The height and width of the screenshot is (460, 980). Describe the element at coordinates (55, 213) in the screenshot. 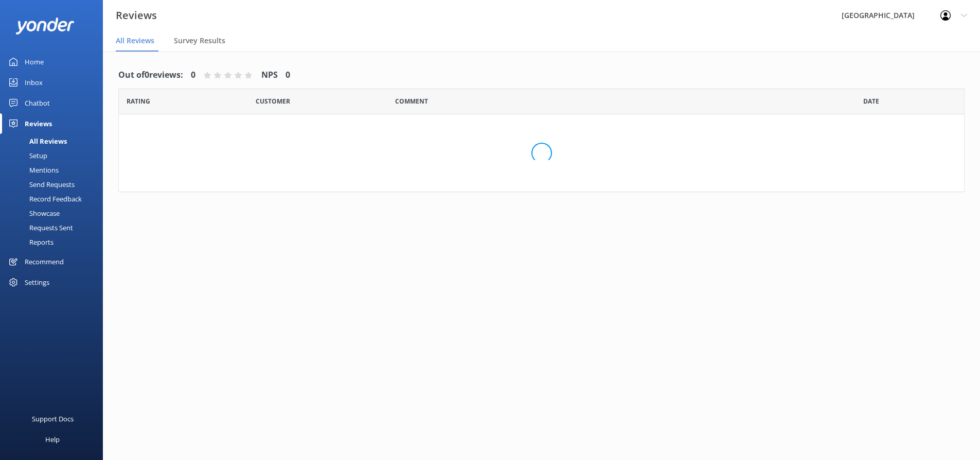

I see `a: Showcase` at that location.